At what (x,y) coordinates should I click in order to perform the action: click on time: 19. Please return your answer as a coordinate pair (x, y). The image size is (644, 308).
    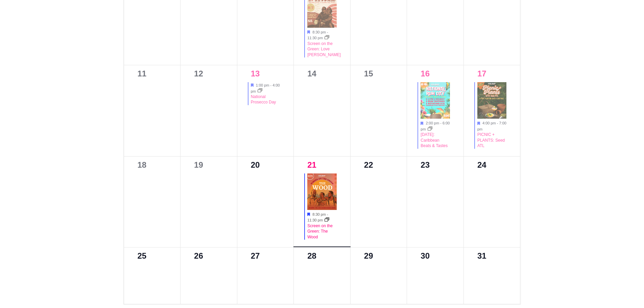
    Looking at the image, I should click on (199, 165).